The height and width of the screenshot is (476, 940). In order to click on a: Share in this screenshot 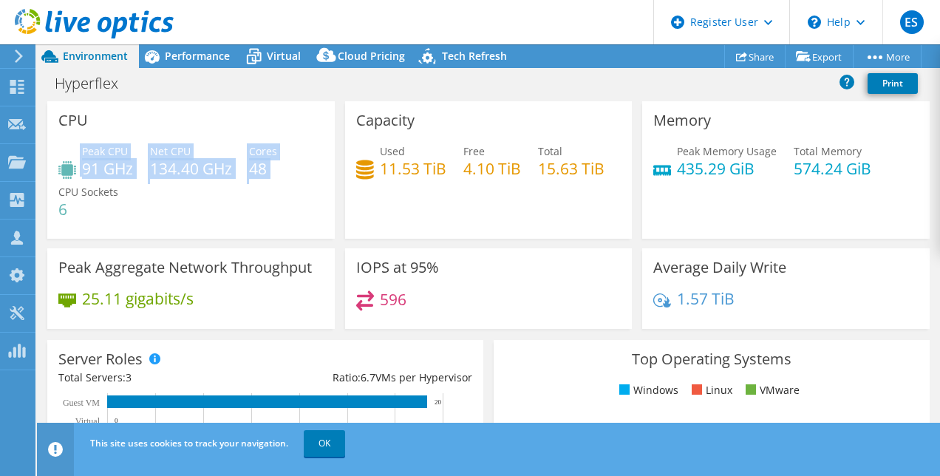, I will do `click(754, 56)`.